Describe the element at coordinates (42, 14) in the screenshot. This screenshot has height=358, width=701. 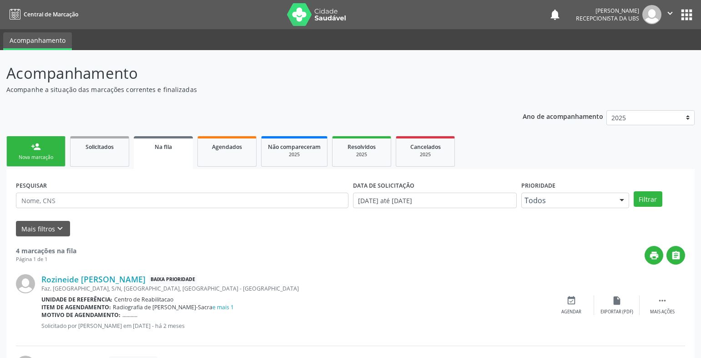
I see `a: Central de Marcação` at that location.